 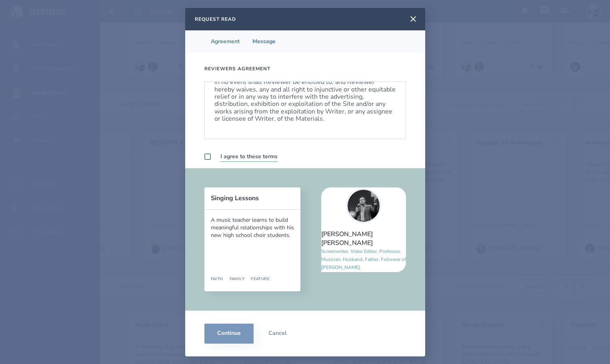 What do you see at coordinates (253, 228) in the screenshot?
I see `div: A music teacher learns to build meaningful relationships with his new high school choir students.` at bounding box center [253, 228].